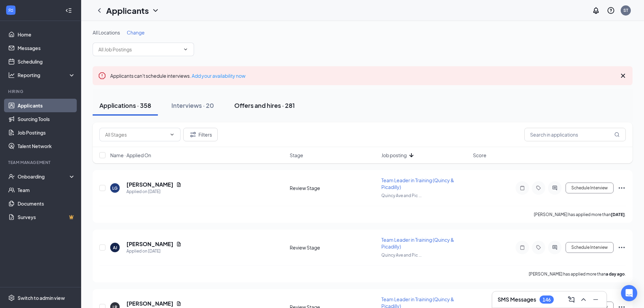  Describe the element at coordinates (611, 11) in the screenshot. I see `svg: QuestionInfo` at that location.